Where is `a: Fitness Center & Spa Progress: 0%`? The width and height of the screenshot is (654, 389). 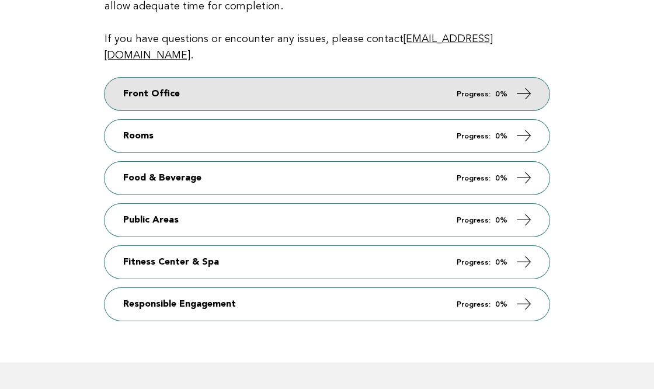 a: Fitness Center & Spa Progress: 0% is located at coordinates (327, 262).